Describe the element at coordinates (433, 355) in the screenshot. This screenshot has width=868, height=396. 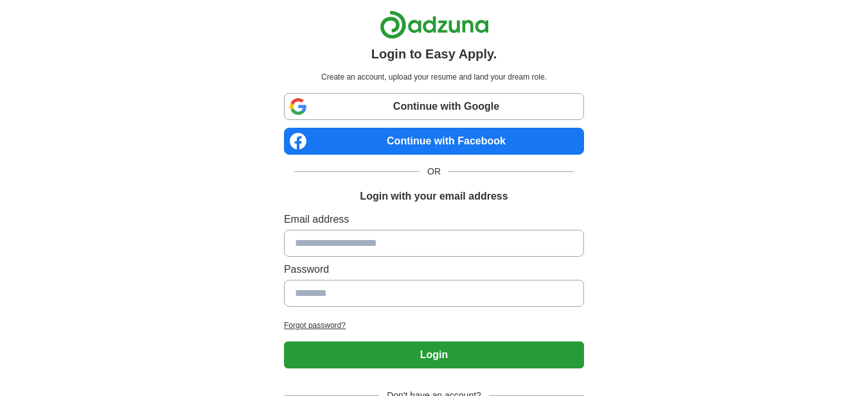
I see `button: Login` at that location.